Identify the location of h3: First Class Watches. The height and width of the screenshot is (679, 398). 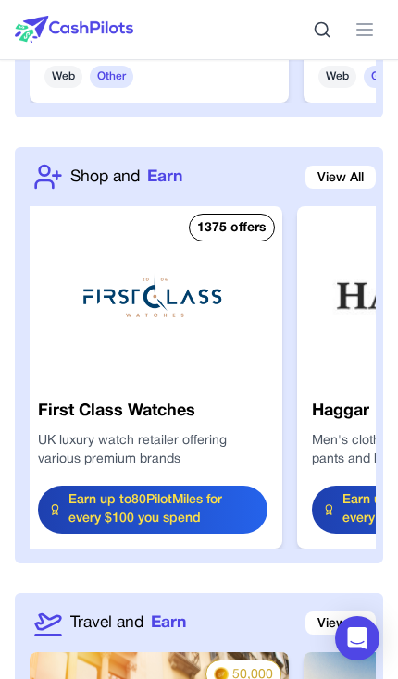
(153, 412).